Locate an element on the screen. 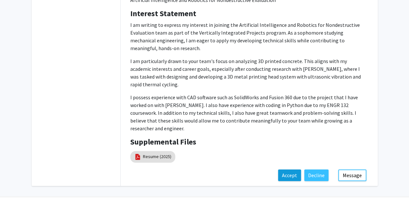 Image resolution: width=409 pixels, height=204 pixels. button: Decline is located at coordinates (316, 175).